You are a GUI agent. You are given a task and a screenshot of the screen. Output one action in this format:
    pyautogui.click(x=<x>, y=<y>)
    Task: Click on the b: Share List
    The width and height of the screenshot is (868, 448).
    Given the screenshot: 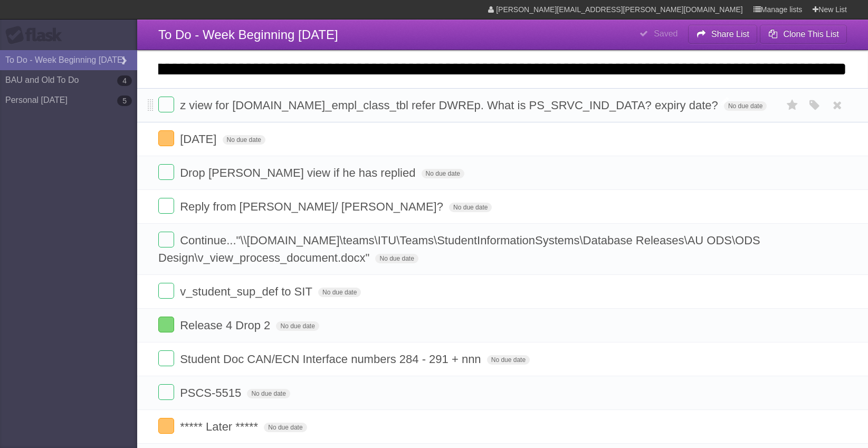 What is the action you would take?
    pyautogui.click(x=730, y=33)
    